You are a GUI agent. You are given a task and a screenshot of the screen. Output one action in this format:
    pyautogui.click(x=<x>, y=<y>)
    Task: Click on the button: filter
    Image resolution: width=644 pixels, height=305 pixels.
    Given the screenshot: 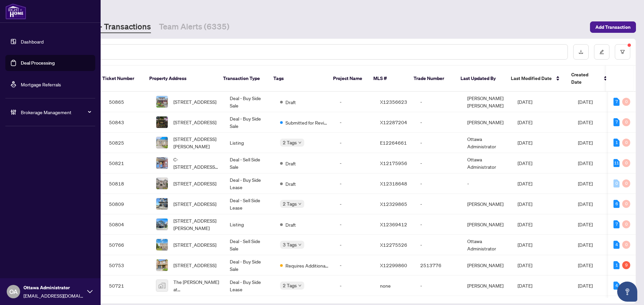 What is the action you would take?
    pyautogui.click(x=623, y=52)
    